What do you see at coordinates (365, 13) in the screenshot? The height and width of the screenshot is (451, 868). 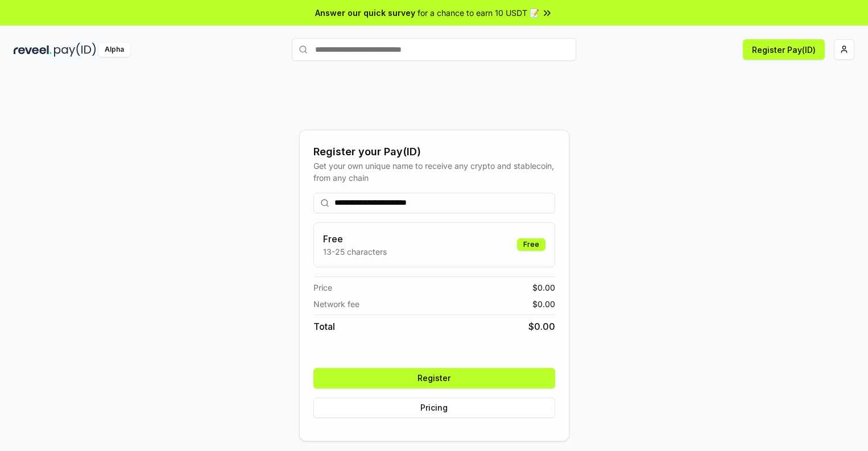 I see `span: Answer our quick survey` at bounding box center [365, 13].